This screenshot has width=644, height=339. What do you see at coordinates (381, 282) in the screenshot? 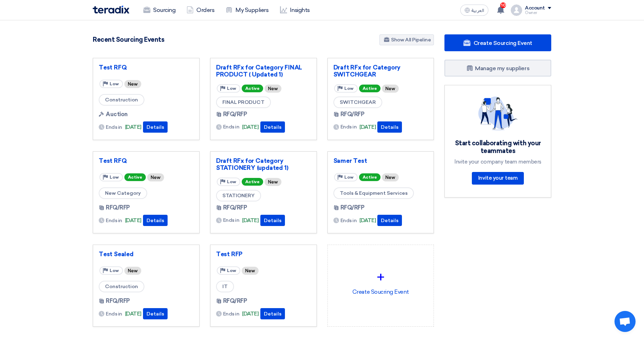
I see `div: Create Soucring Event` at bounding box center [381, 282].